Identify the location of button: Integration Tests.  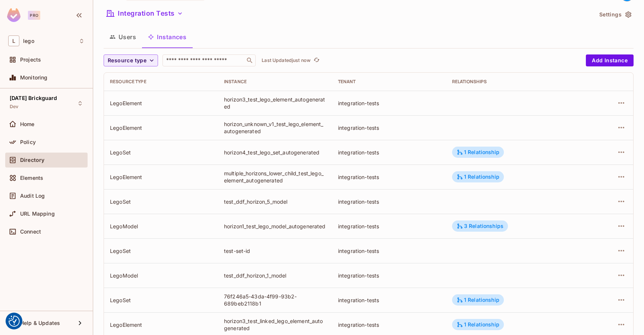
(145, 14).